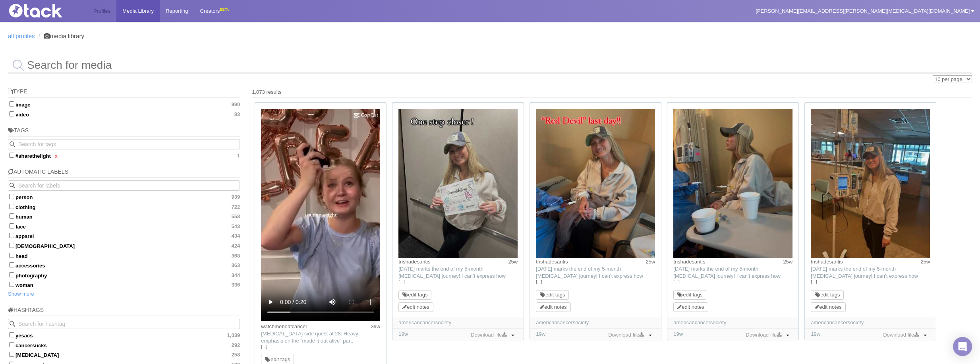  I want to click on time: Added: 3/31/2025, 4:38:27 PM, so click(541, 334).